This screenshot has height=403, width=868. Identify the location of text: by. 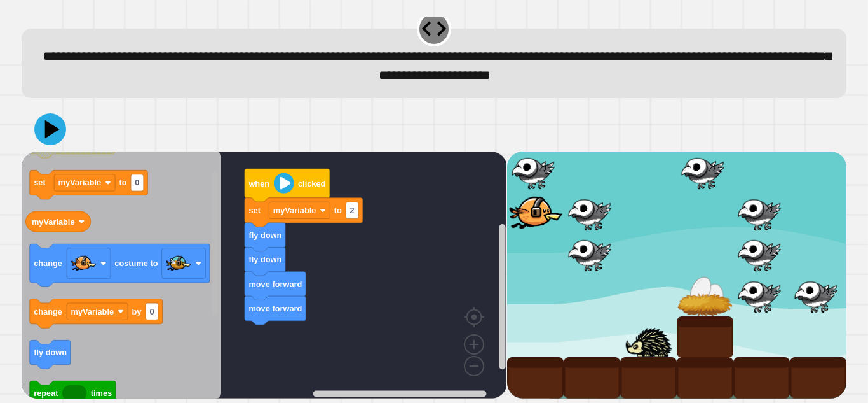
(138, 311).